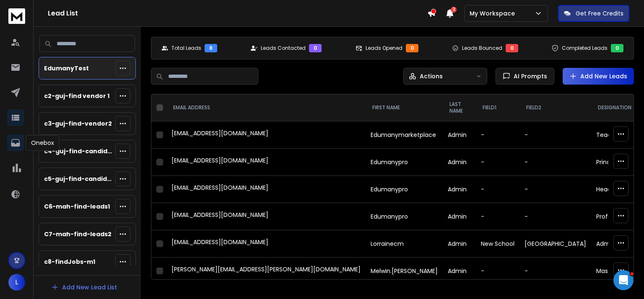  Describe the element at coordinates (17, 283) in the screenshot. I see `button: L` at that location.